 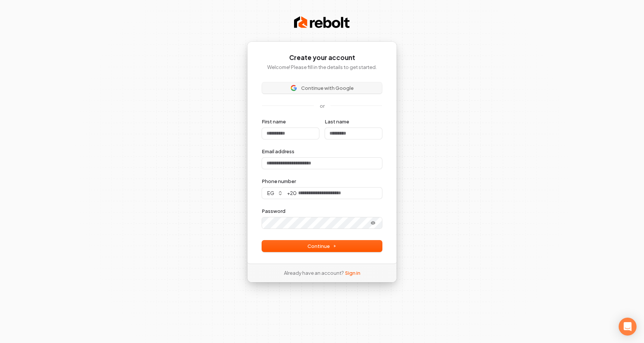 I want to click on div: Open Intercom Messenger, so click(x=628, y=327).